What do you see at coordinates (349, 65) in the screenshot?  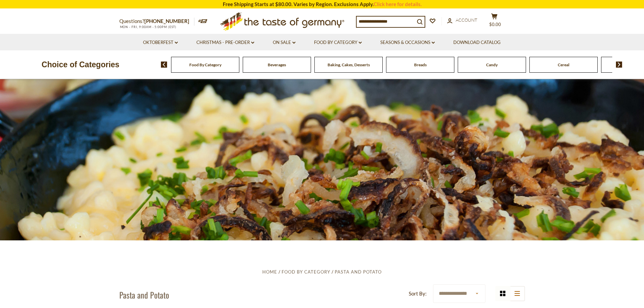 I see `a: Baking, Cakes, Desserts` at bounding box center [349, 65].